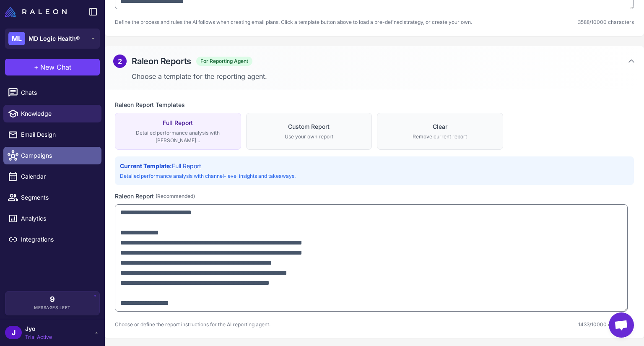 This screenshot has width=644, height=346. I want to click on div: Clear, so click(440, 127).